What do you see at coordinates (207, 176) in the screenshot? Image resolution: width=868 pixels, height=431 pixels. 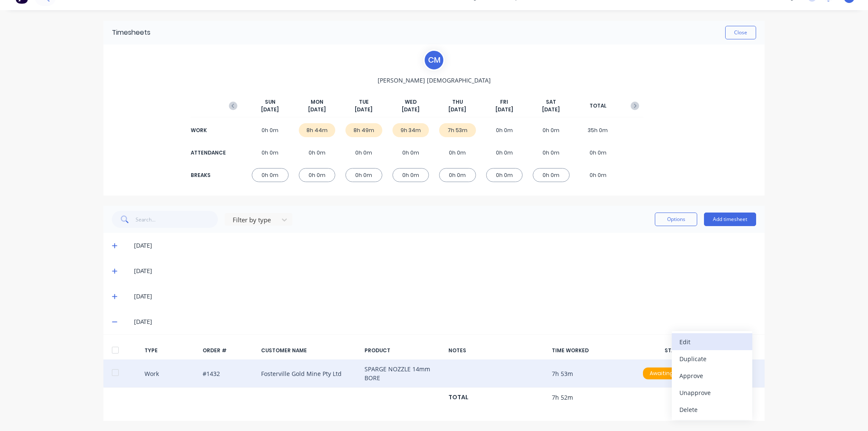 I see `div: BREAKS` at bounding box center [207, 176].